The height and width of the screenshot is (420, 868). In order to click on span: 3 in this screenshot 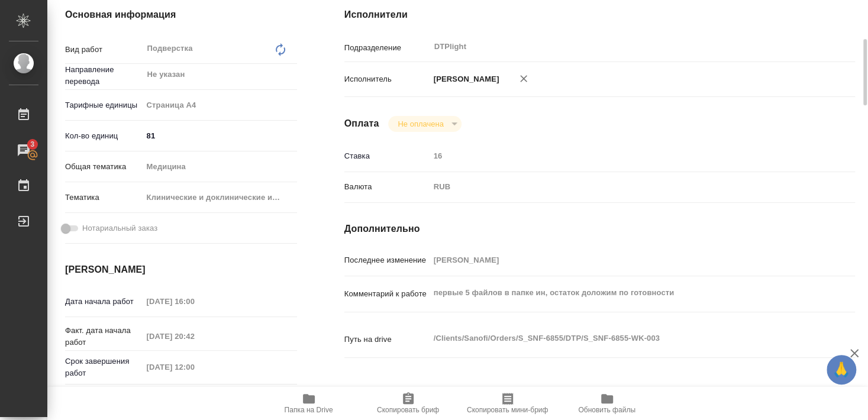, I will do `click(32, 144)`.